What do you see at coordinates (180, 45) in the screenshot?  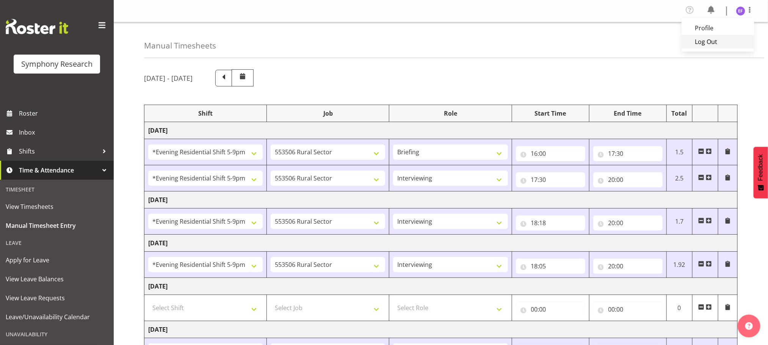 I see `h4: Manual Timesheets` at bounding box center [180, 45].